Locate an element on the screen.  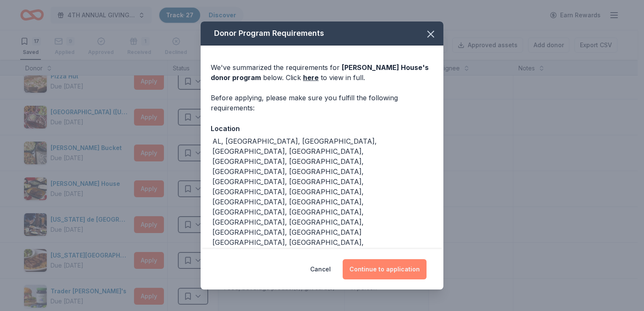
a: here is located at coordinates (310, 78).